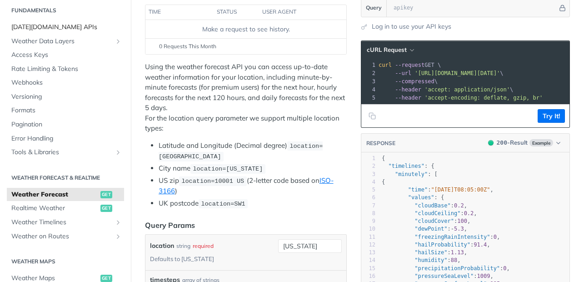 This screenshot has height=282, width=579. What do you see at coordinates (162, 245) in the screenshot?
I see `label: location` at bounding box center [162, 245].